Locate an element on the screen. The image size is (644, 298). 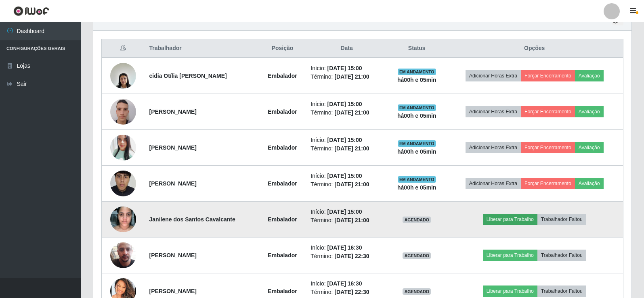
img: 1733491183363.jpeg is located at coordinates (123, 184).